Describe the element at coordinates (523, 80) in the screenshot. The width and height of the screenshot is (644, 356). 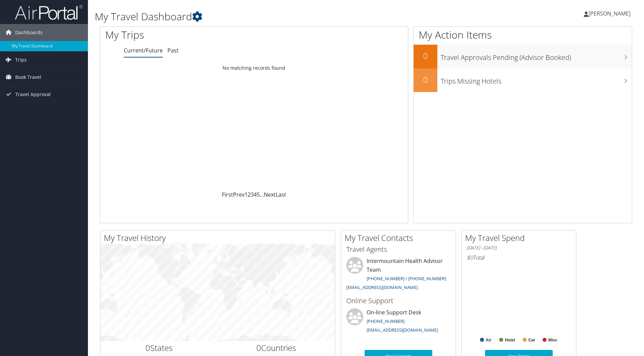
I see `a: 0Trips Missing Hotels` at that location.